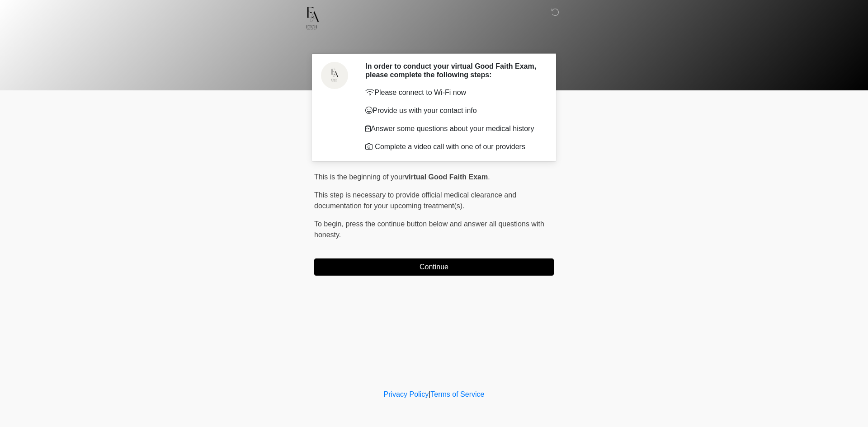 The width and height of the screenshot is (868, 427). What do you see at coordinates (452, 129) in the screenshot?
I see `p: Answer some questions about your medical history` at bounding box center [452, 129].